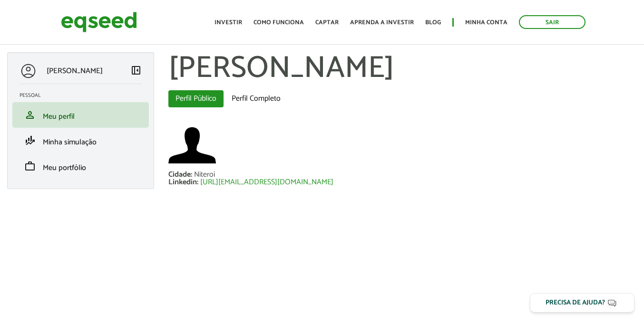 The width and height of the screenshot is (644, 322). Describe the element at coordinates (80, 166) in the screenshot. I see `a: workMeu portfólio` at that location.